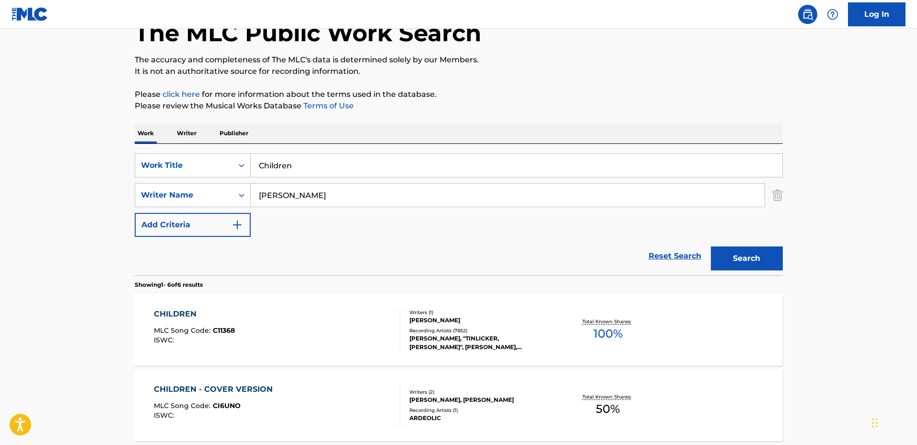 Image resolution: width=917 pixels, height=445 pixels. What do you see at coordinates (224, 330) in the screenshot?
I see `span: C11368` at bounding box center [224, 330].